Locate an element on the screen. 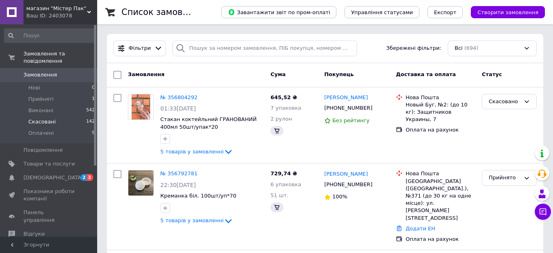 This screenshot has height=253, width=553. span: Нові is located at coordinates (34, 88).